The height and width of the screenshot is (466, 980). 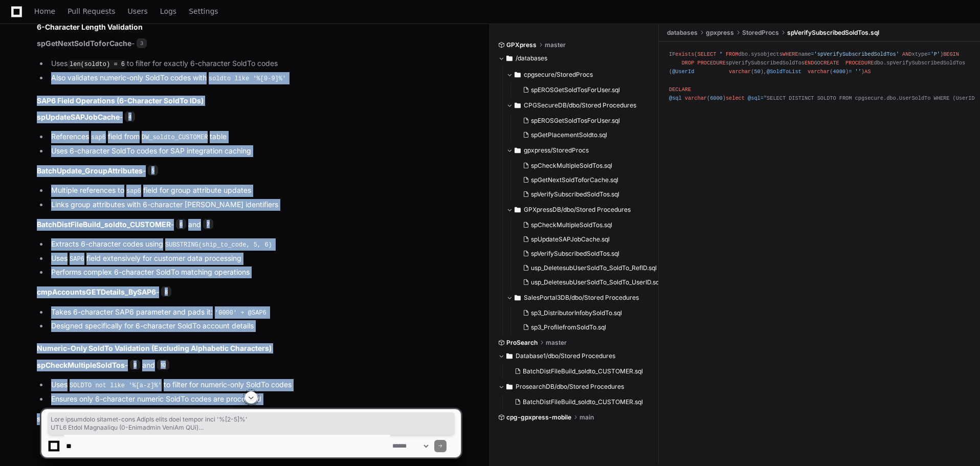 What do you see at coordinates (249, 27) in the screenshot?
I see `h2: 6-Character Length Validation` at bounding box center [249, 27].